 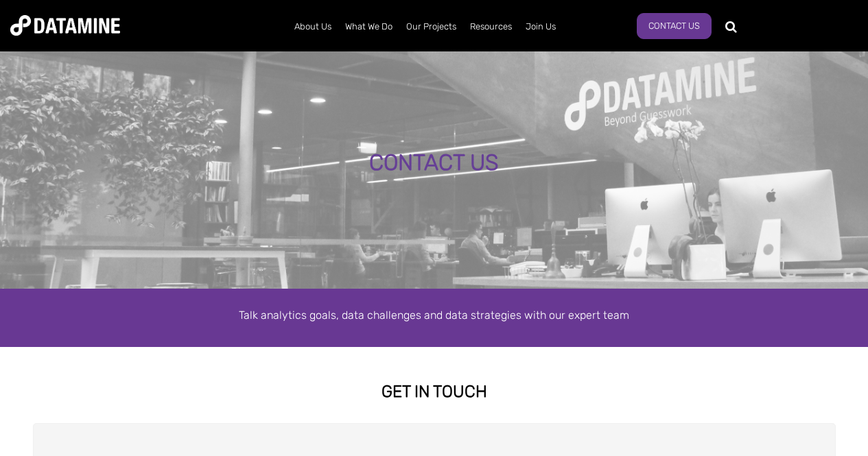 I want to click on a: Resources, so click(x=491, y=27).